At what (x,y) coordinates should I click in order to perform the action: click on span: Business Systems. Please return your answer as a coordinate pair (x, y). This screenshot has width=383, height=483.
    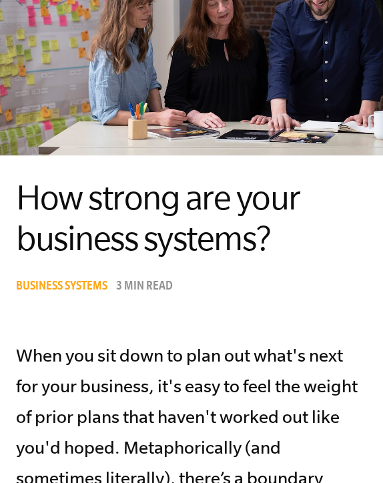
    Looking at the image, I should click on (61, 287).